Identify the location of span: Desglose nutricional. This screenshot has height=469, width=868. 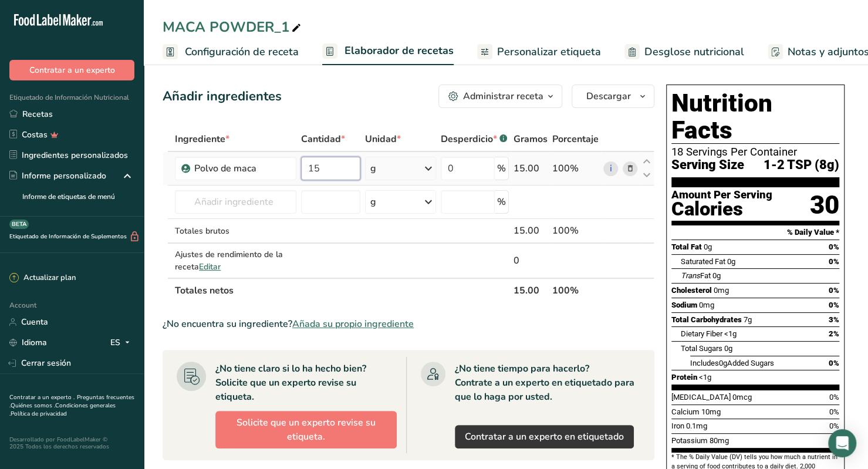
(694, 52).